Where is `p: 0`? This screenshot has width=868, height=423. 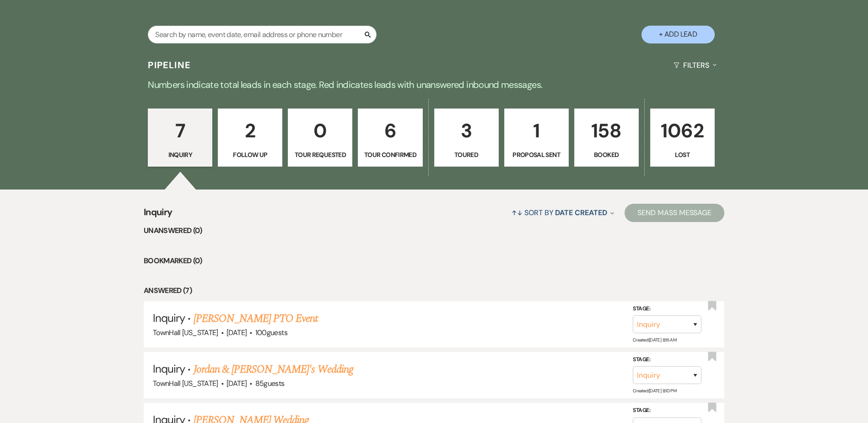
p: 0 is located at coordinates (320, 131).